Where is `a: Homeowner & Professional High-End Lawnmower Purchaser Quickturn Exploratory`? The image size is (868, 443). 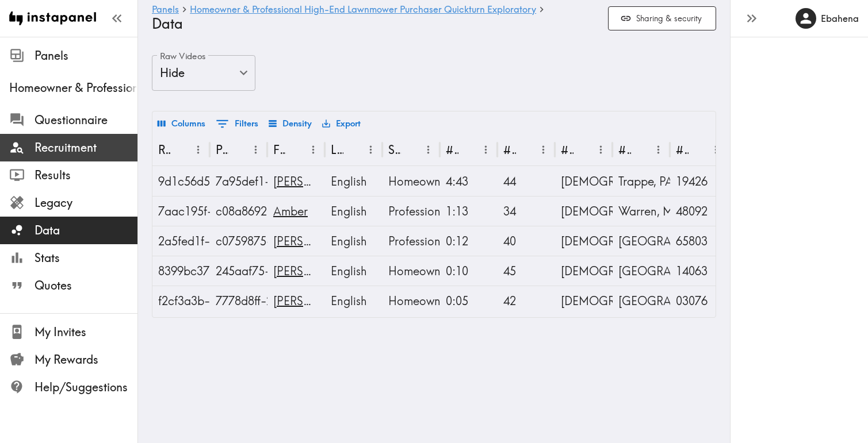
a: Homeowner & Professional High-End Lawnmower Purchaser Quickturn Exploratory is located at coordinates (363, 10).